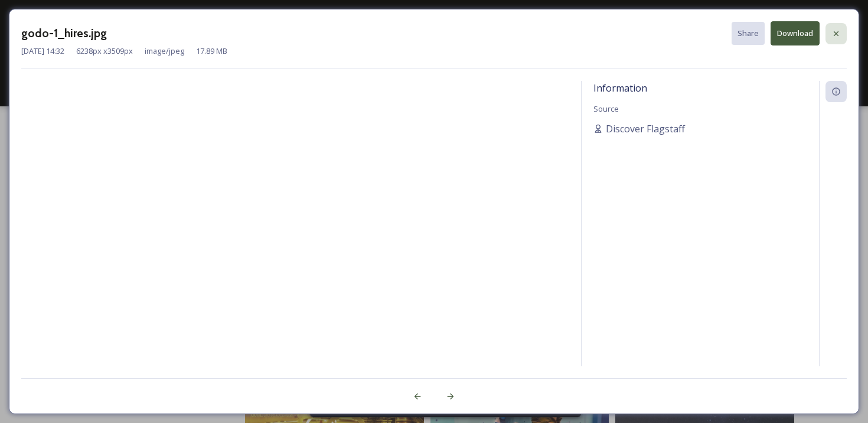  What do you see at coordinates (605, 109) in the screenshot?
I see `span: Source` at bounding box center [605, 109].